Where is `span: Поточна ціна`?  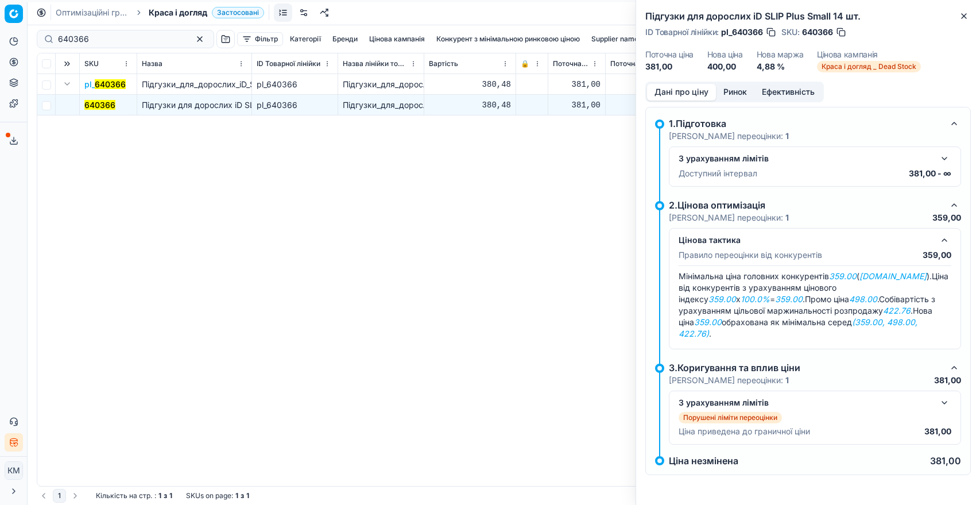
span: Поточна ціна is located at coordinates (570, 64).